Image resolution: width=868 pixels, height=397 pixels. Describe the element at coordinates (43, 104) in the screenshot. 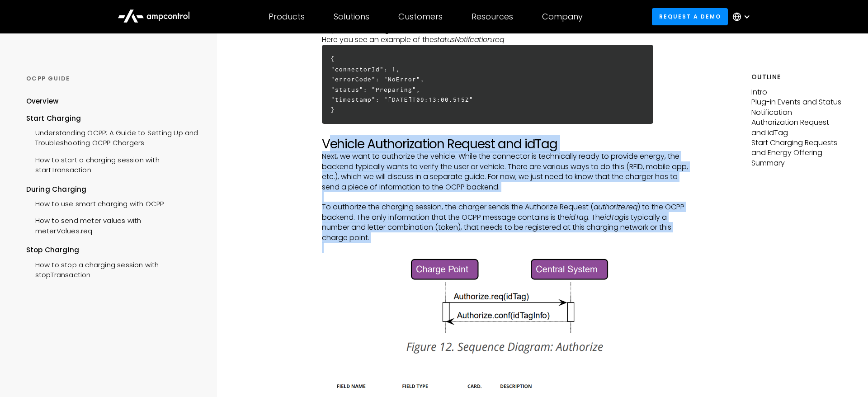

I see `a: Overview` at that location.